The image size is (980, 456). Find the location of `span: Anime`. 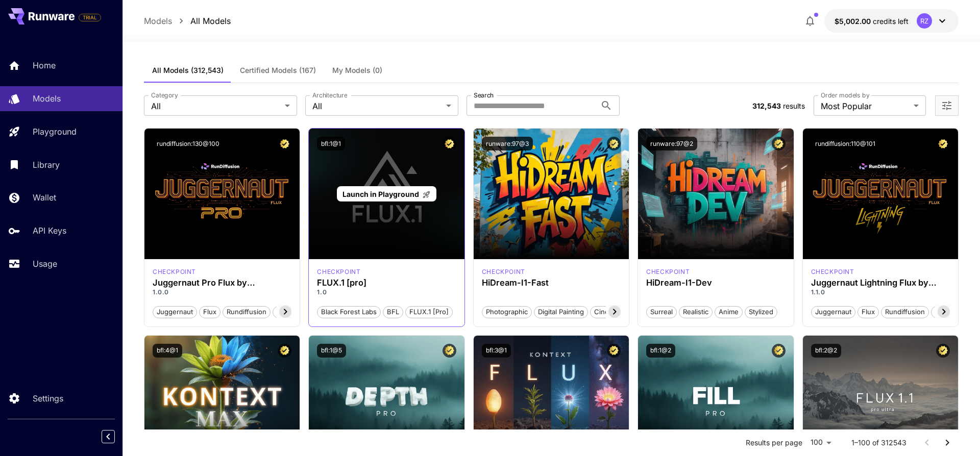

span: Anime is located at coordinates (728, 313).